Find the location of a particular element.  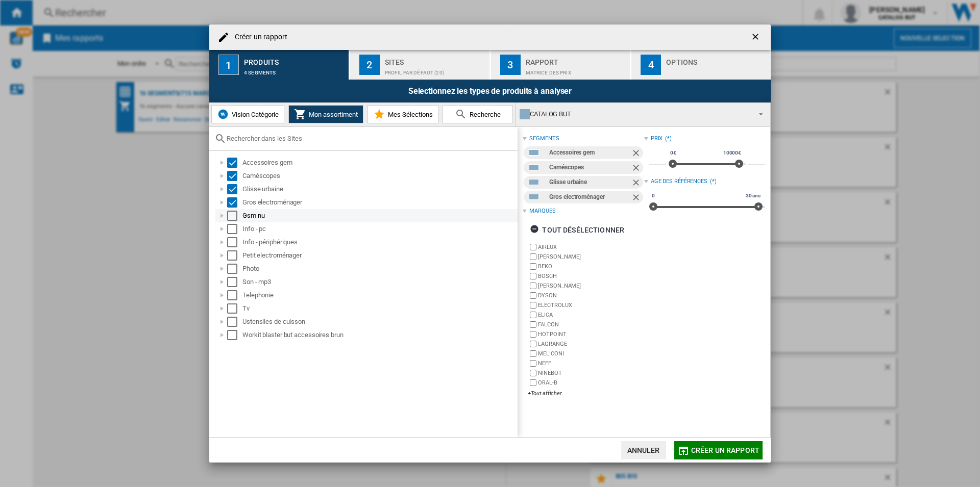

button: tout désélectionner is located at coordinates (577, 230).